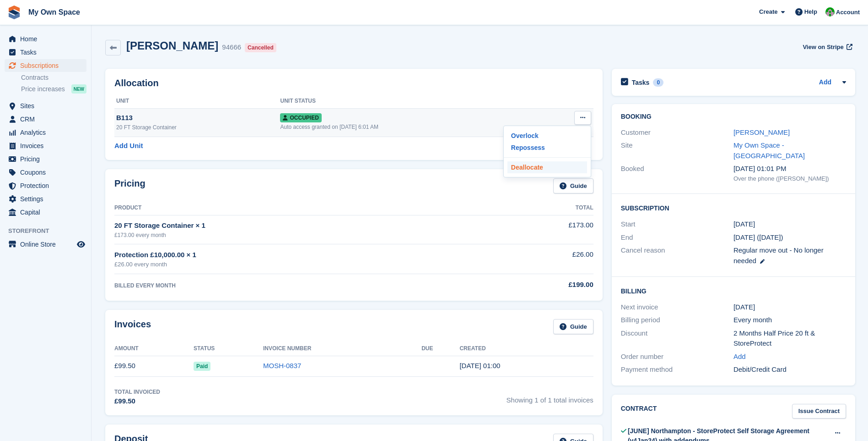  I want to click on a: Overlock, so click(547, 135).